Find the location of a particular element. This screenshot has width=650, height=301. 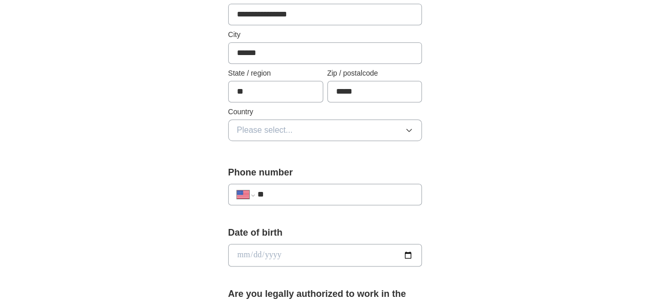

label: Zip / postalcode is located at coordinates (375, 73).